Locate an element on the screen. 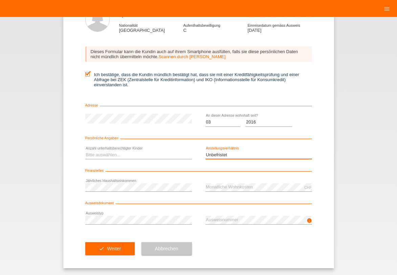  i: info is located at coordinates (309, 220).